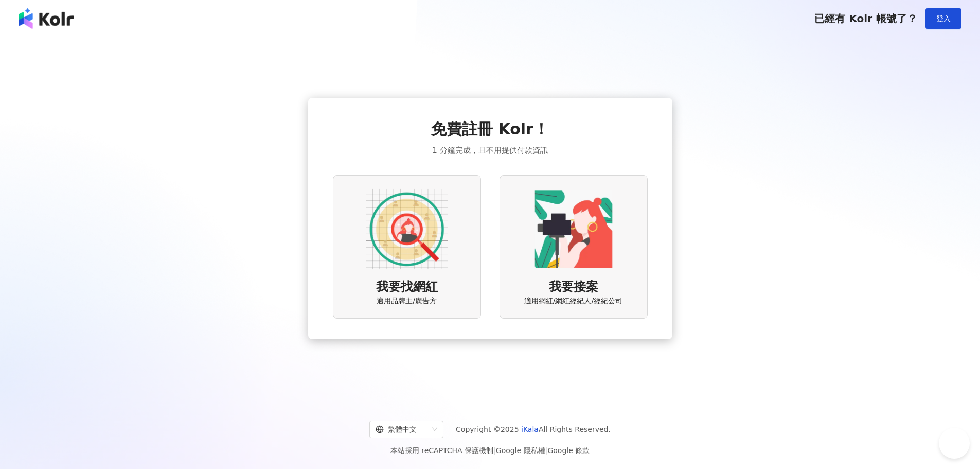  I want to click on a: iKala, so click(530, 429).